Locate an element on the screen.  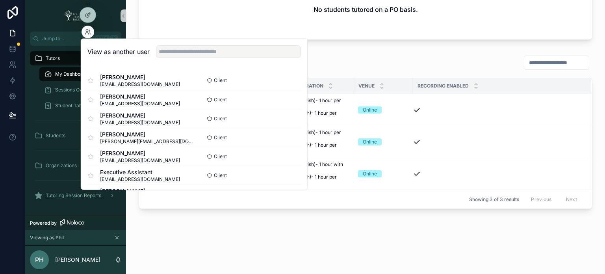
a: Tutoring Session Reports is located at coordinates (76, 195).